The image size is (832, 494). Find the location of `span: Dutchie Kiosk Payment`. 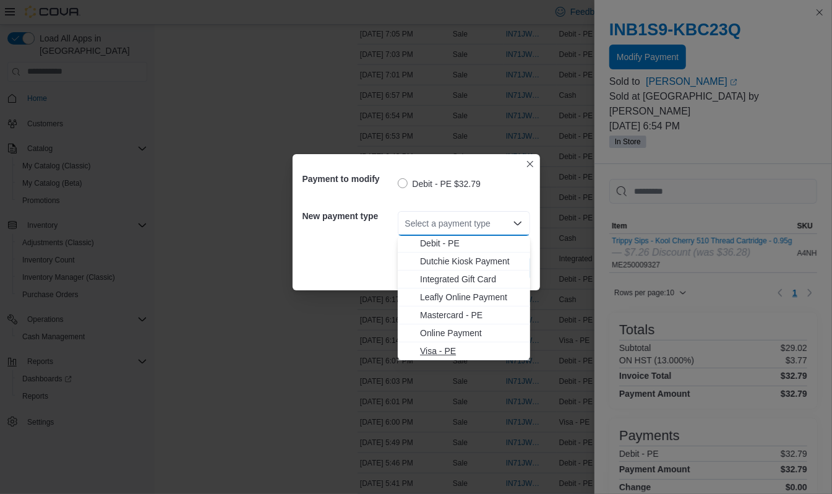

span: Dutchie Kiosk Payment is located at coordinates (471, 261).